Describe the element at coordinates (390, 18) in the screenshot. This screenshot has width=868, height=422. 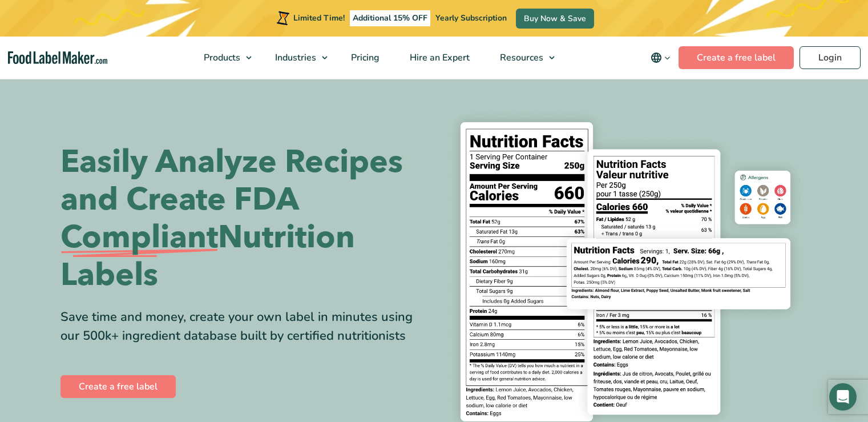
I see `span: Additional 15% OFF` at that location.